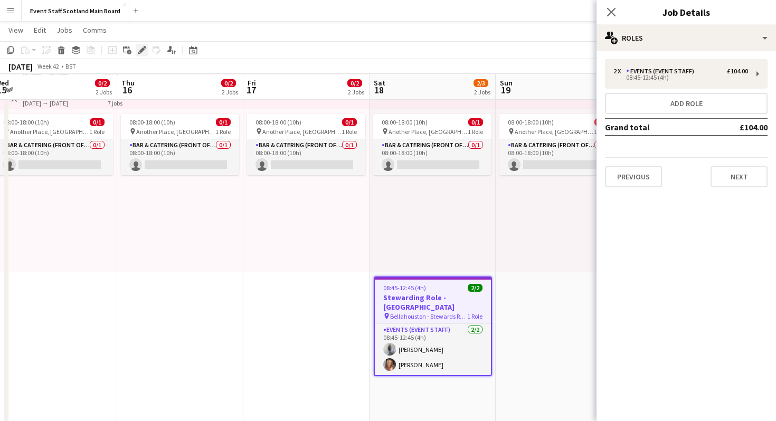 The image size is (776, 421). What do you see at coordinates (71, 66) in the screenshot?
I see `div: BST` at bounding box center [71, 66].